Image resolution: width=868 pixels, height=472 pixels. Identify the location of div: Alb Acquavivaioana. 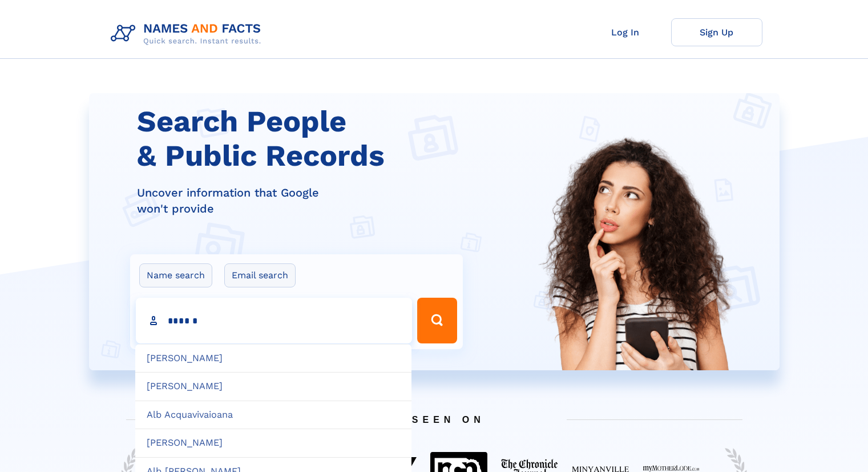
(273, 415).